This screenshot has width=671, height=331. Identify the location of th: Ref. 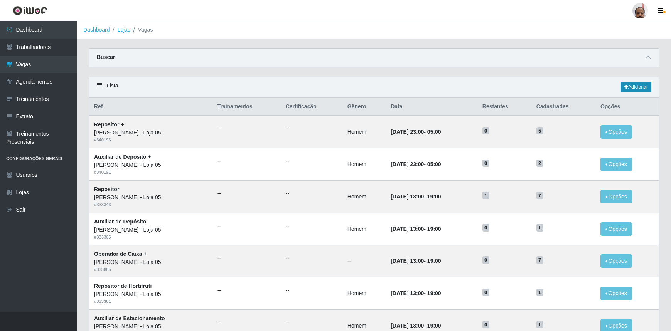
(151, 107).